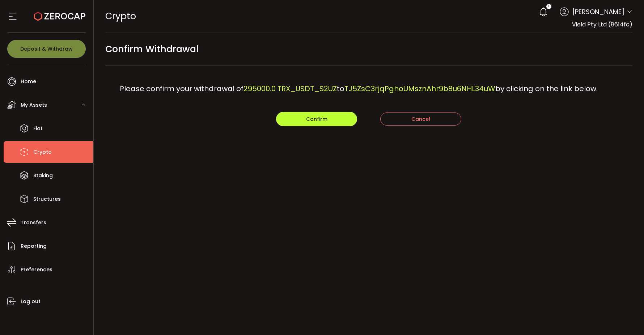 The width and height of the screenshot is (644, 335). I want to click on span: Vield Pty Ltd (8614fc), so click(602, 24).